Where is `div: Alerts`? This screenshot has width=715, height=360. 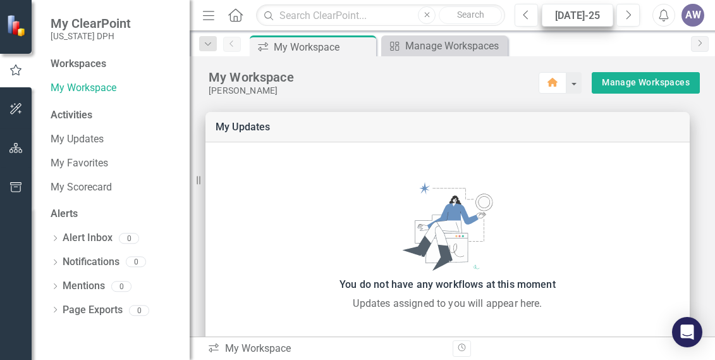
div: Alerts is located at coordinates (114, 214).